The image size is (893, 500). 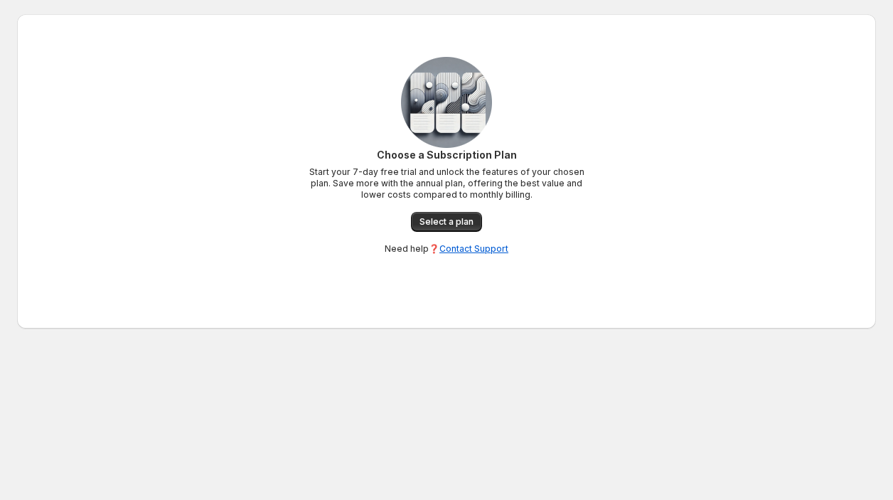 What do you see at coordinates (447, 155) in the screenshot?
I see `p: Choose a Subscription Plan` at bounding box center [447, 155].